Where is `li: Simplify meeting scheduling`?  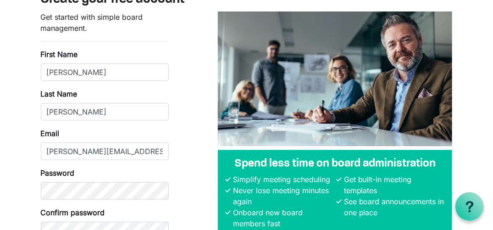 li: Simplify meeting scheduling is located at coordinates (283, 179).